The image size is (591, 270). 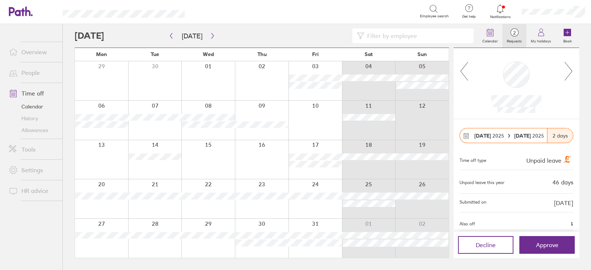 What do you see at coordinates (33, 73) in the screenshot?
I see `a: People` at bounding box center [33, 73].